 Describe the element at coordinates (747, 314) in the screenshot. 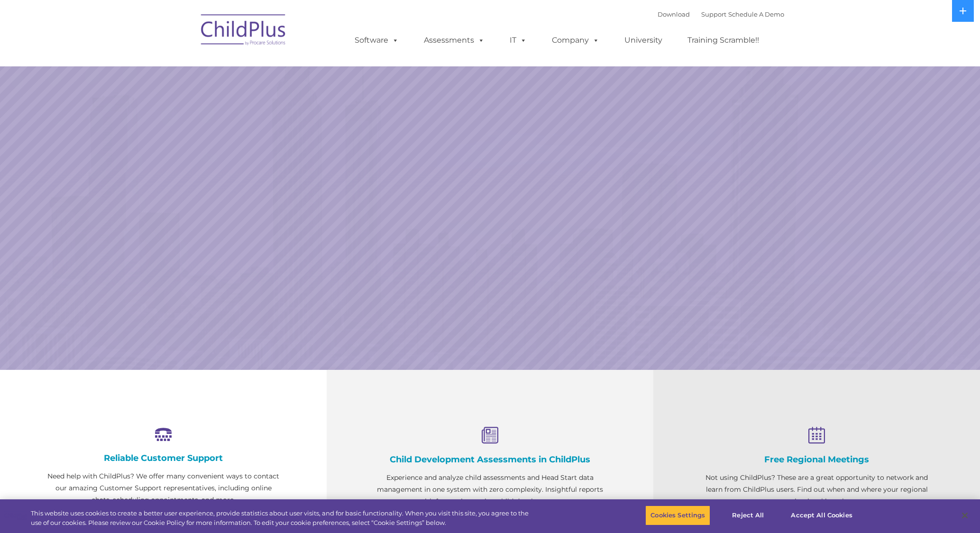

I see `a: Learn More` at that location.